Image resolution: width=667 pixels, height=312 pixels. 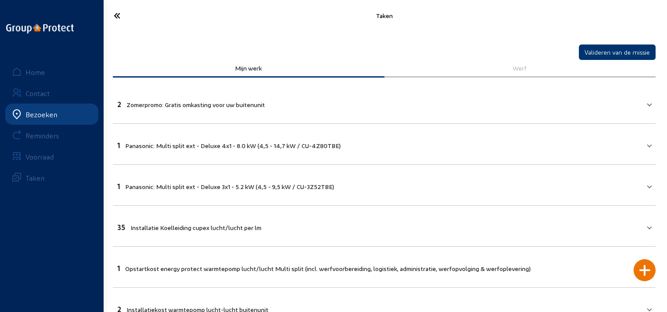 What do you see at coordinates (40, 156) in the screenshot?
I see `div: Voorraad` at bounding box center [40, 156].